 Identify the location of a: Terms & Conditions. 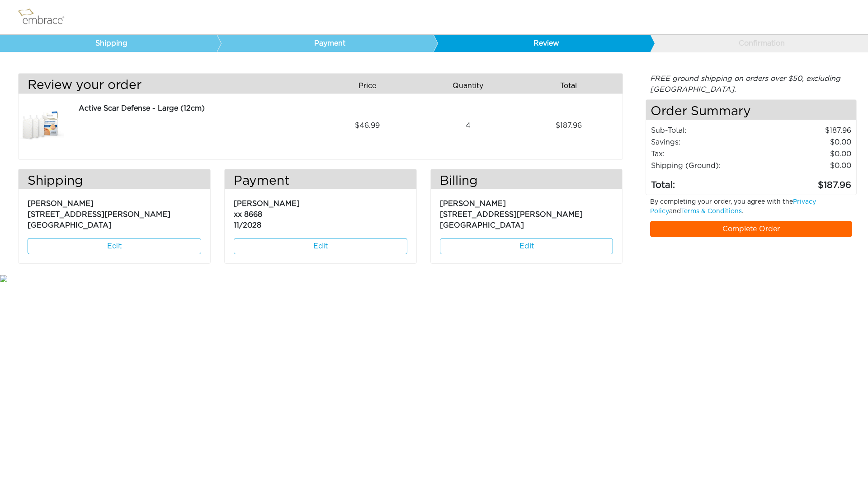
(711, 211).